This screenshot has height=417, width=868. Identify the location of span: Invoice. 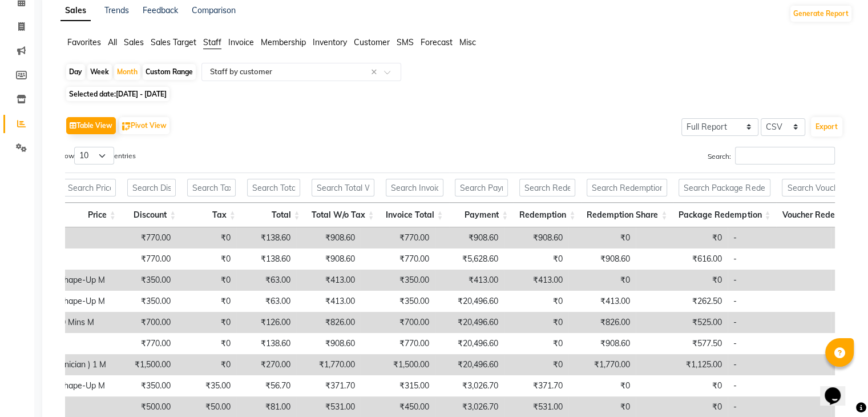
(241, 42).